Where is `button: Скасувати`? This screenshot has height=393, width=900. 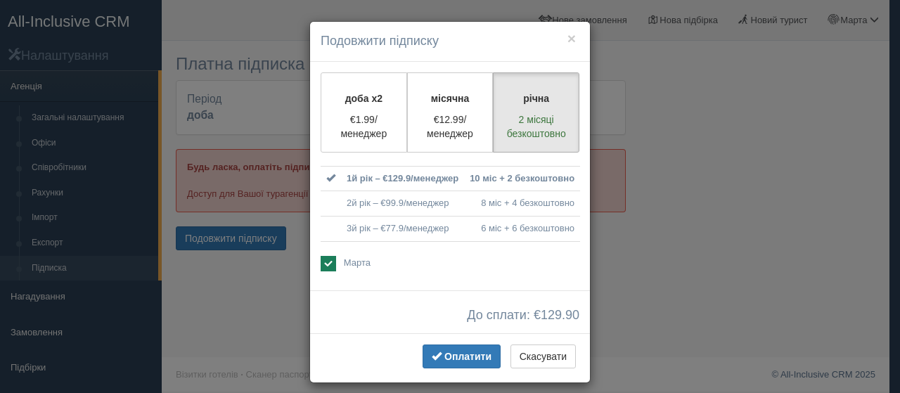 button: Скасувати is located at coordinates (543, 356).